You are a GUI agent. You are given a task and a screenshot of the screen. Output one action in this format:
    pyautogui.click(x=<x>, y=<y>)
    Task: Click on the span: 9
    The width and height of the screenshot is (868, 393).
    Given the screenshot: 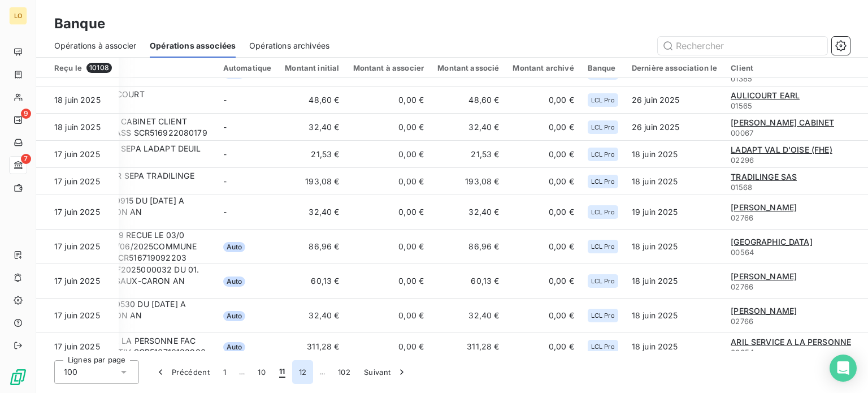 What is the action you would take?
    pyautogui.click(x=26, y=114)
    